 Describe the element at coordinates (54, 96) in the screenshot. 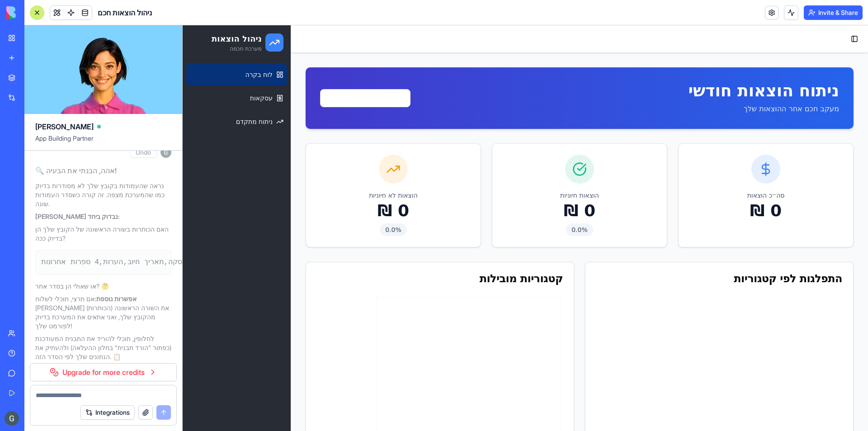

I see `a: ניתוח מתקדם` at that location.